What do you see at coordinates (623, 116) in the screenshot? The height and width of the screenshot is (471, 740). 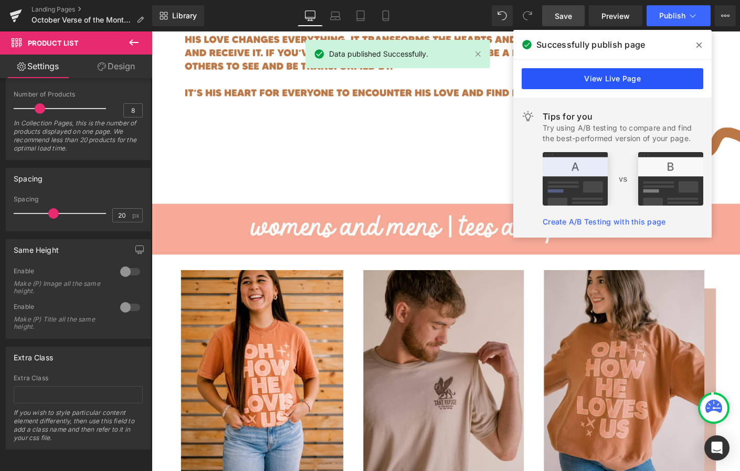 I see `div: Tips for you` at bounding box center [623, 116].